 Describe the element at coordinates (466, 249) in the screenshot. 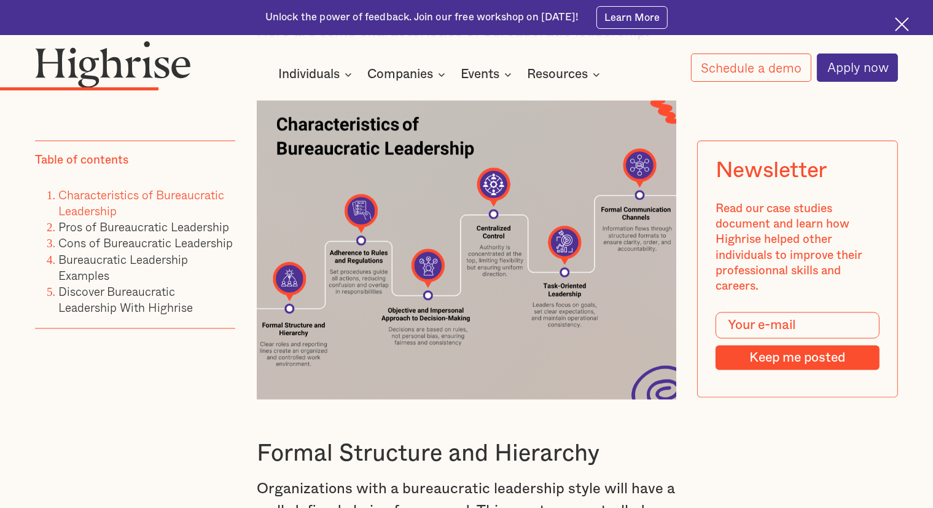

I see `img: Characteristics of Bureaucratic Leadership` at that location.